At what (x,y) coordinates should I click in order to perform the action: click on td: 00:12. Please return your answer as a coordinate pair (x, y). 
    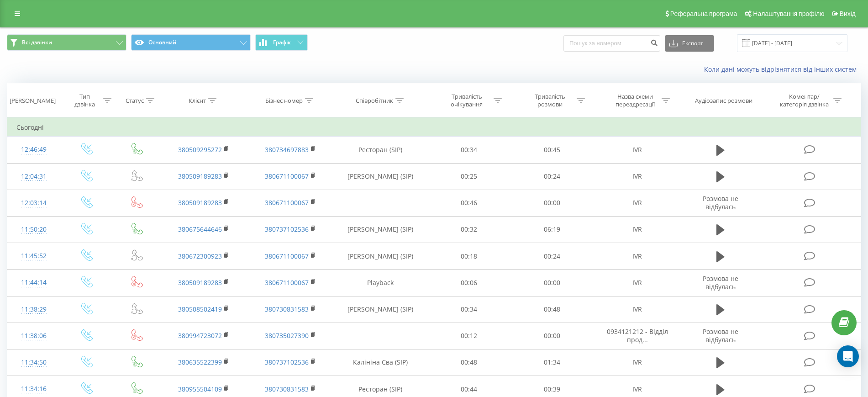
    Looking at the image, I should click on (469, 336).